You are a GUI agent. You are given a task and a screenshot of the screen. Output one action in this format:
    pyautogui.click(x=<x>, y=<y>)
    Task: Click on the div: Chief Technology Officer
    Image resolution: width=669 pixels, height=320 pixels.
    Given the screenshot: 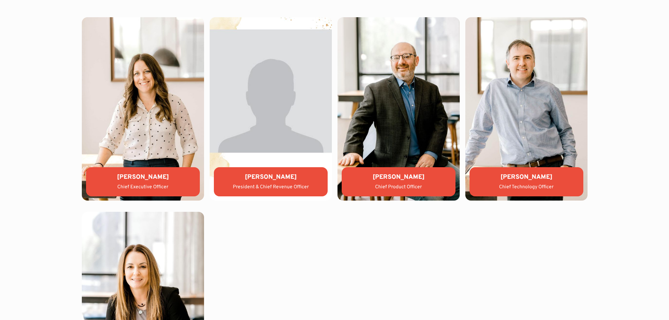 What is the action you would take?
    pyautogui.click(x=526, y=187)
    